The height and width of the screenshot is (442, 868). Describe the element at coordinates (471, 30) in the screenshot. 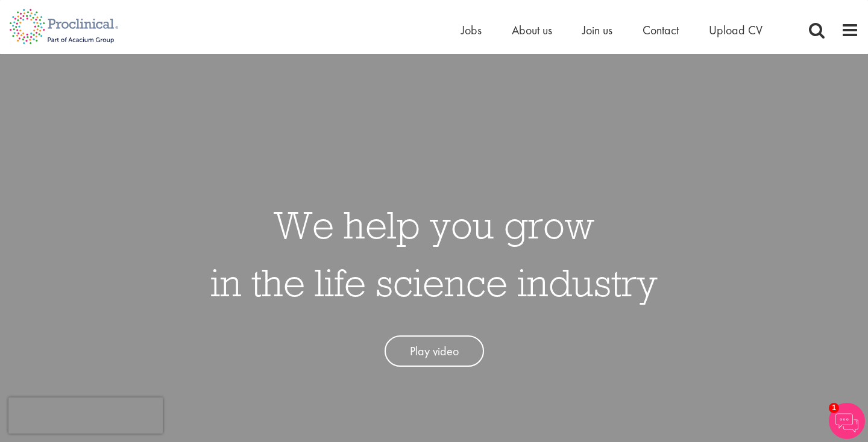

I see `span: Jobs` at that location.